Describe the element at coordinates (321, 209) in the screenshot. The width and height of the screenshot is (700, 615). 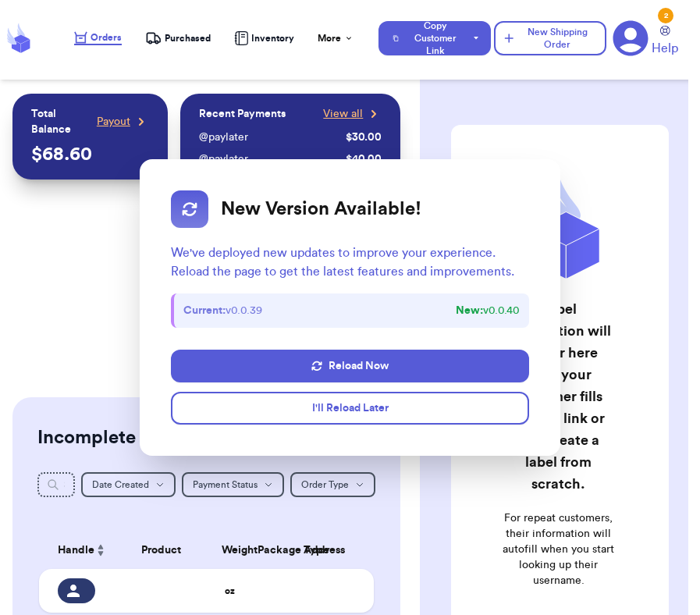
I see `h2: New Version Available!` at that location.